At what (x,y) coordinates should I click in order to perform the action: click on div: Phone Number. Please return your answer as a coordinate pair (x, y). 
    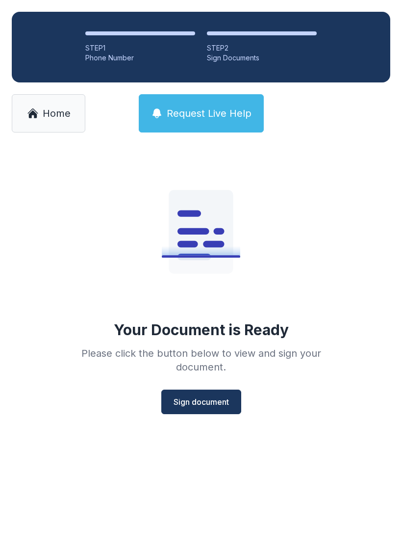
    Looking at the image, I should click on (140, 58).